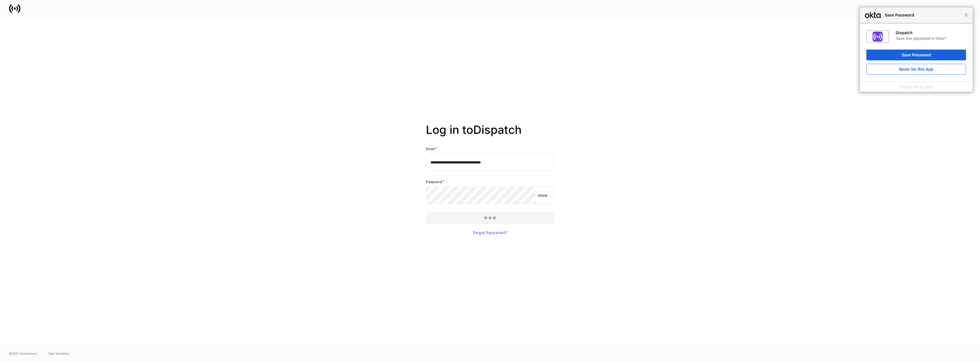 This screenshot has width=980, height=362. What do you see at coordinates (877, 36) in the screenshot?
I see `img: IoaI0QAAAAZJREFUAwDpn500DgGa8wAAAABJRU5ErkJggg==` at bounding box center [877, 36].